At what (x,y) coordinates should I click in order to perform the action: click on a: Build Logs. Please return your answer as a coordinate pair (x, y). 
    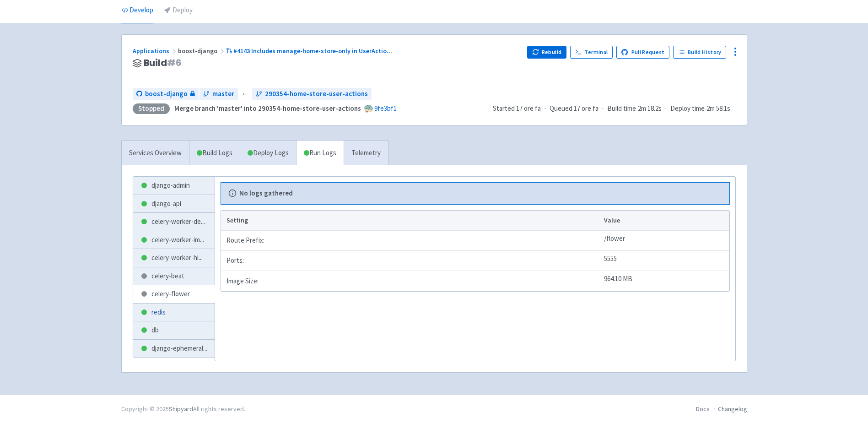
    Looking at the image, I should click on (215, 153).